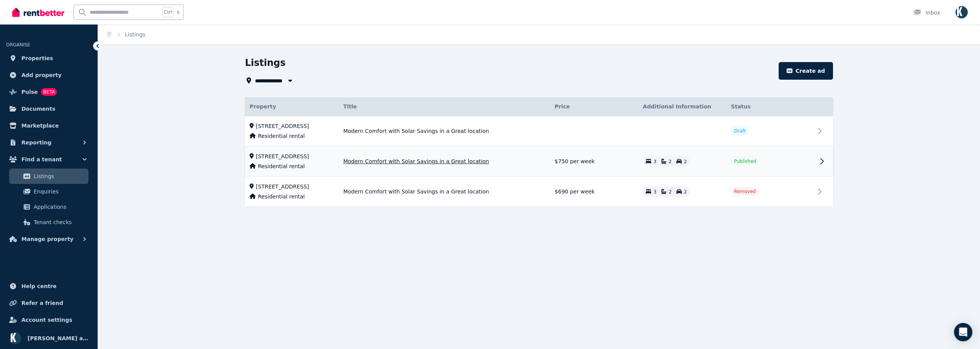 Image resolution: width=980 pixels, height=349 pixels. What do you see at coordinates (771, 107) in the screenshot?
I see `th: Status` at bounding box center [771, 107].